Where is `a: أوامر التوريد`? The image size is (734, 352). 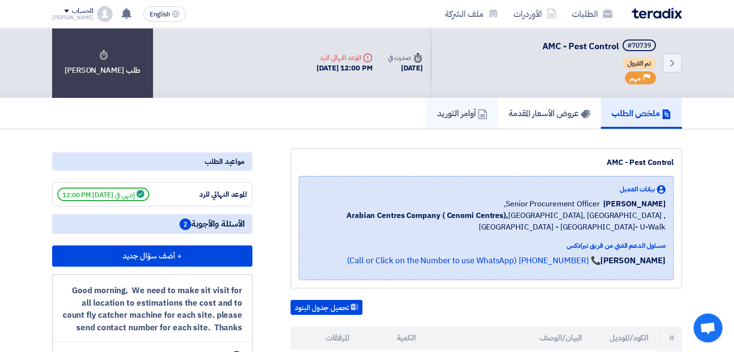 a: أوامر التوريد is located at coordinates (462, 113).